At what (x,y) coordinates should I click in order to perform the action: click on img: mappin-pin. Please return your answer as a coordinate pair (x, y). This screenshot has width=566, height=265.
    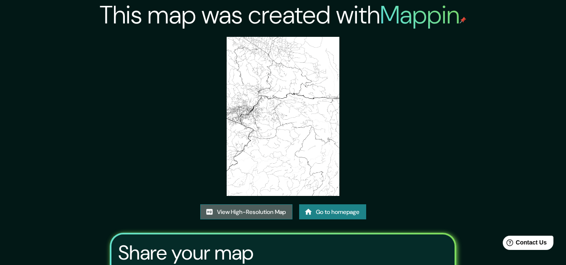
    Looking at the image, I should click on (463, 20).